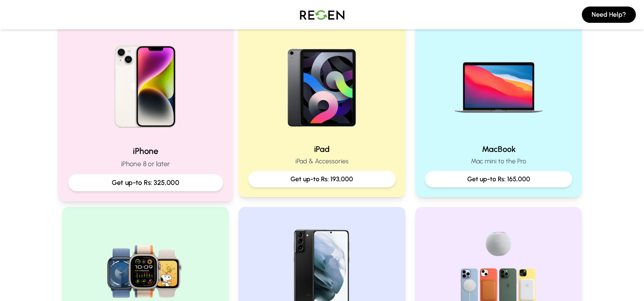 Image resolution: width=644 pixels, height=301 pixels. What do you see at coordinates (609, 15) in the screenshot?
I see `a: Need Help?` at bounding box center [609, 15].